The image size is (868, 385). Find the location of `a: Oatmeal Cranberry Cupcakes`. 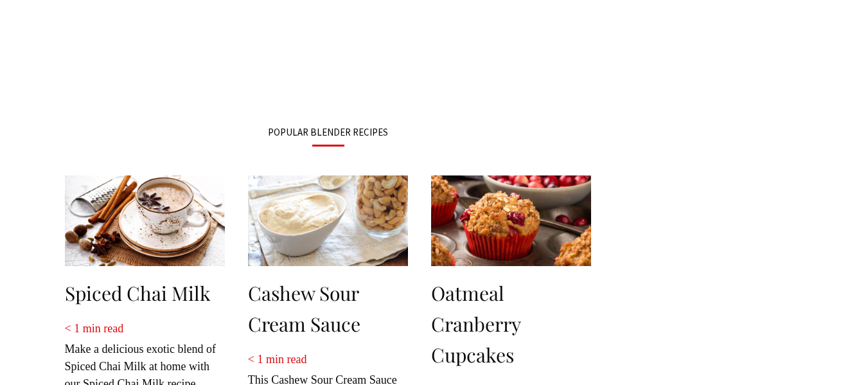

a: Oatmeal Cranberry Cupcakes is located at coordinates (476, 324).